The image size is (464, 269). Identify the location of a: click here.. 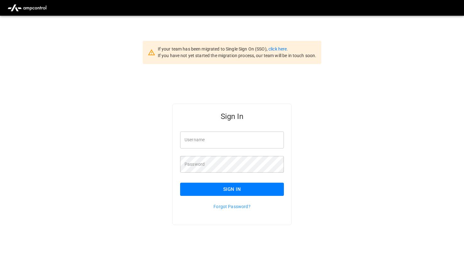
(278, 49).